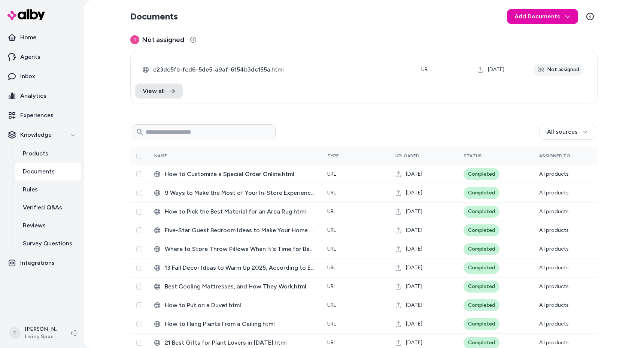 The height and width of the screenshot is (348, 644). Describe the element at coordinates (48, 243) in the screenshot. I see `a: Survey Questions` at that location.